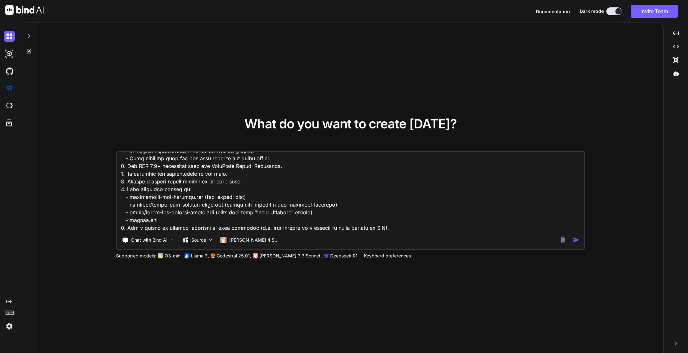 The width and height of the screenshot is (688, 353). What do you see at coordinates (388, 256) in the screenshot?
I see `p: Keyboard preferences` at bounding box center [388, 256].